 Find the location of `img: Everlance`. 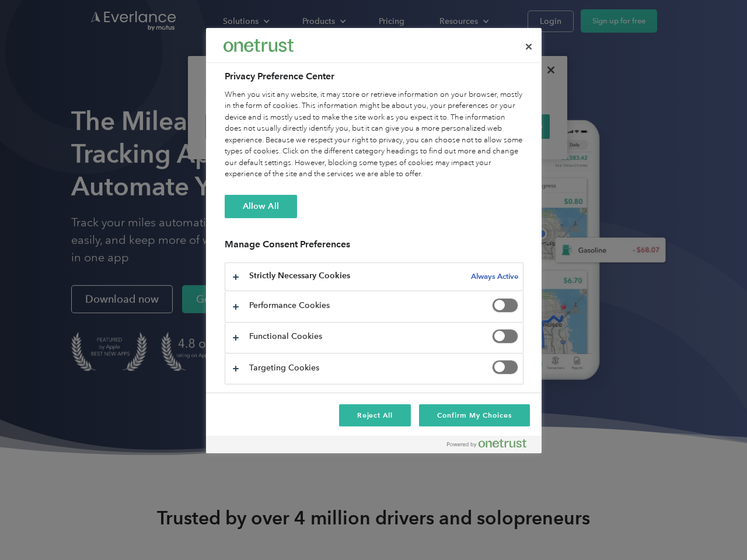

img: Everlance is located at coordinates (258, 45).